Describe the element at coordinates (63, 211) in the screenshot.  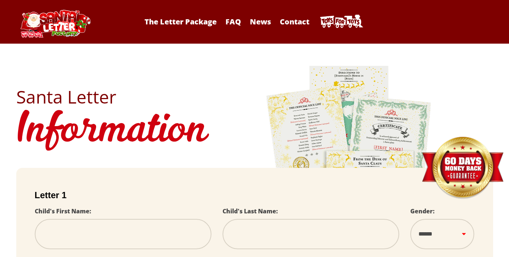
I see `label: Child's First Name:` at that location.